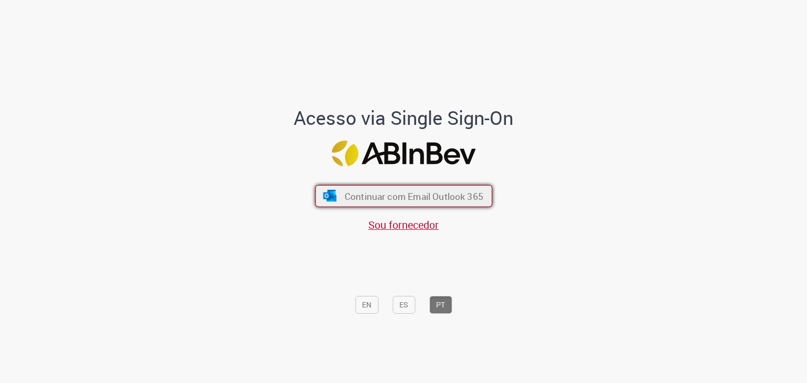 Image resolution: width=807 pixels, height=383 pixels. I want to click on span: Sou fornecedor, so click(403, 225).